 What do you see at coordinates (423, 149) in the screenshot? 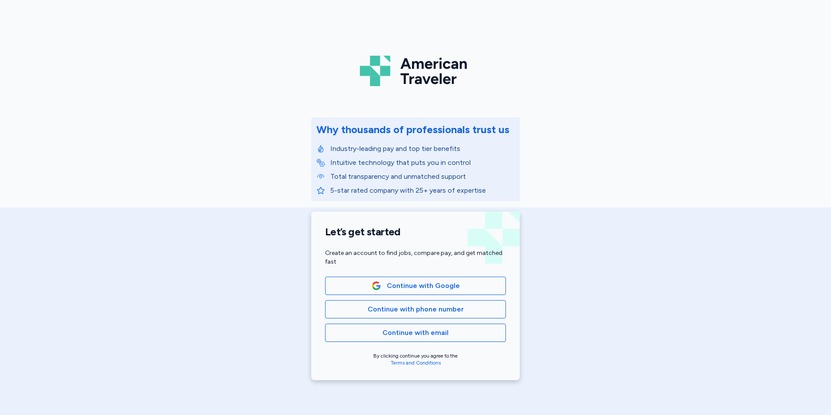
I see `p: Industry-leading pay and top tier benefits` at bounding box center [423, 149].